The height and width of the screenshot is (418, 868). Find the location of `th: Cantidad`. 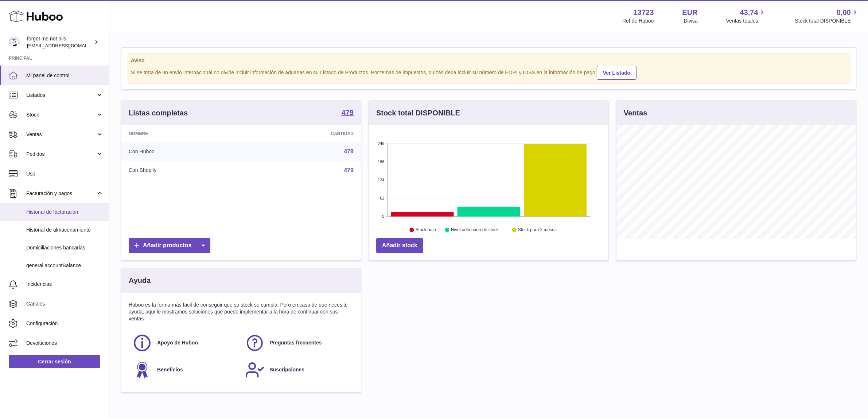

th: Cantidad is located at coordinates (305, 134).